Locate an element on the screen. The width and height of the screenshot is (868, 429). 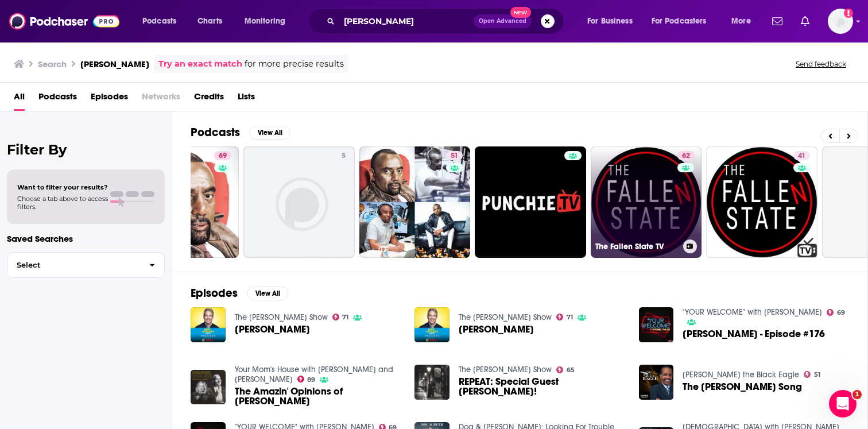
a: Podchaser - Follow, Share and Rate Podcasts is located at coordinates (64, 21).